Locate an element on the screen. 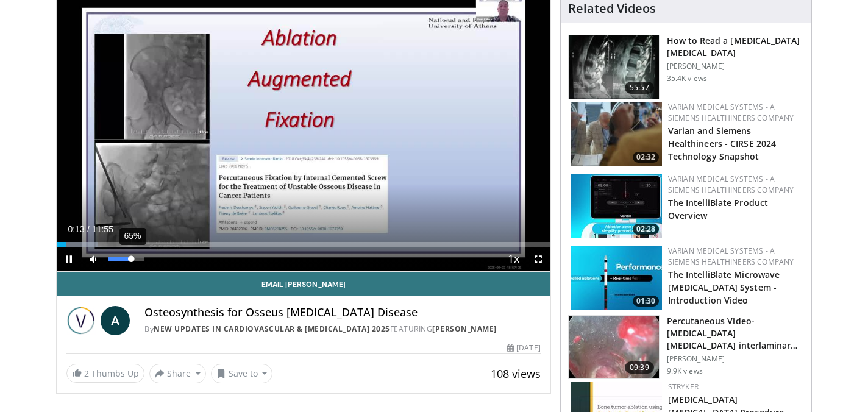  span: 09:39 is located at coordinates (639, 367).